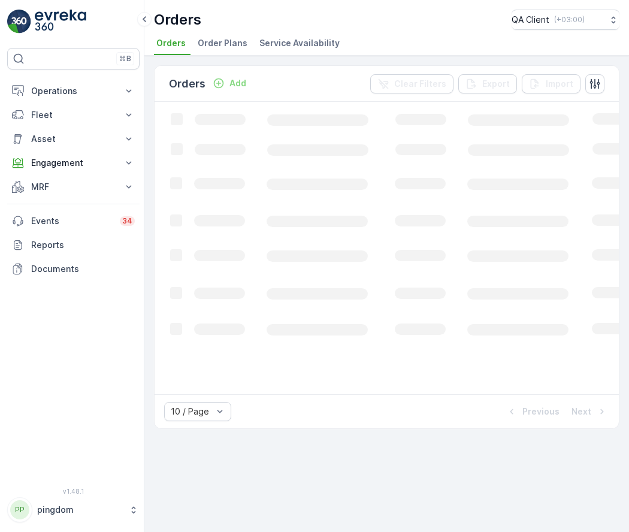  What do you see at coordinates (20, 510) in the screenshot?
I see `div: PP` at bounding box center [20, 510].